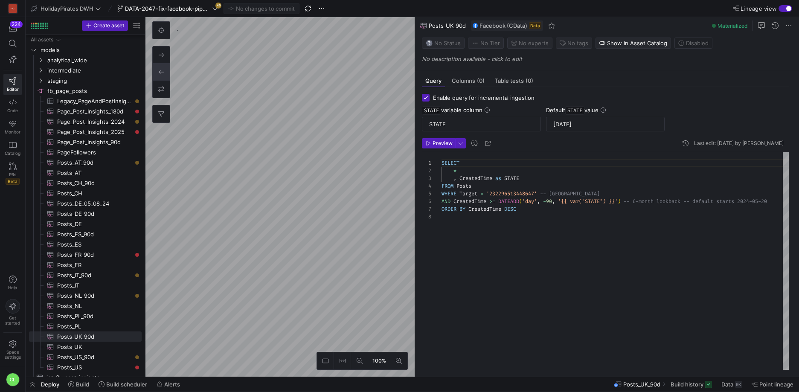  What do you see at coordinates (427, 217) in the screenshot?
I see `div: 8` at bounding box center [427, 217].